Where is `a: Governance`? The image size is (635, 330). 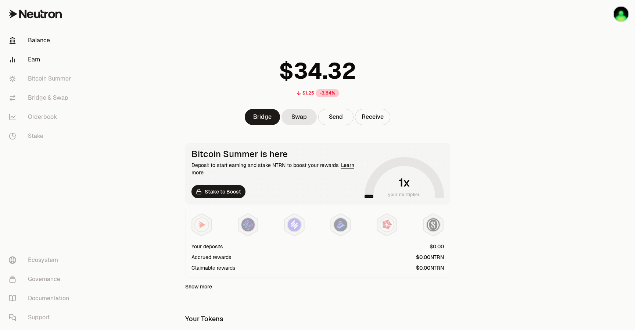 a: Governance is located at coordinates (41, 279).